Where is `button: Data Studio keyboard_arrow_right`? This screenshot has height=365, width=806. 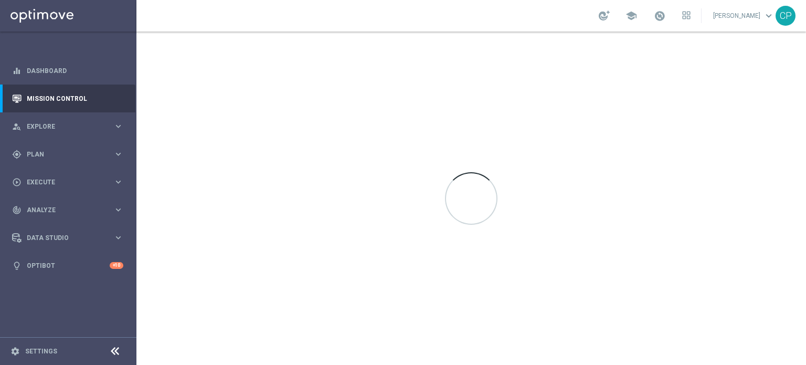 button: Data Studio keyboard_arrow_right is located at coordinates (68, 238).